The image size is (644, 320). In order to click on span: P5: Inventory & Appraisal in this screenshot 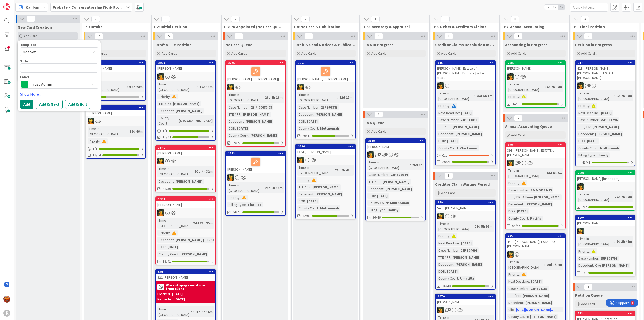, I will do `click(393, 27)`.